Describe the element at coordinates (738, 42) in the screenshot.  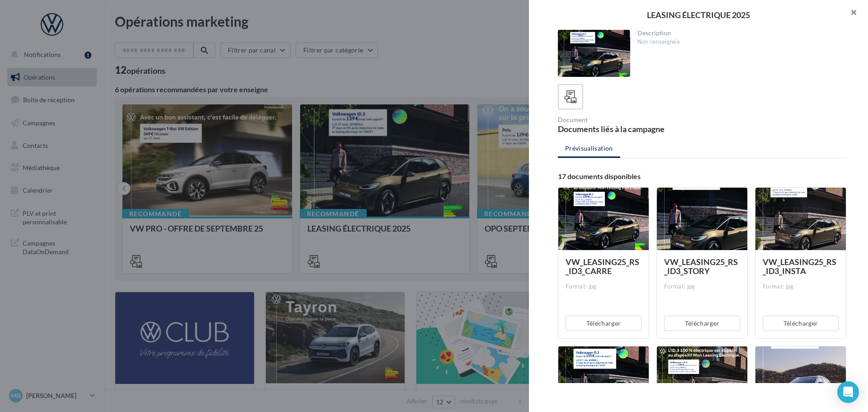
I see `div: Non renseignée` at that location.